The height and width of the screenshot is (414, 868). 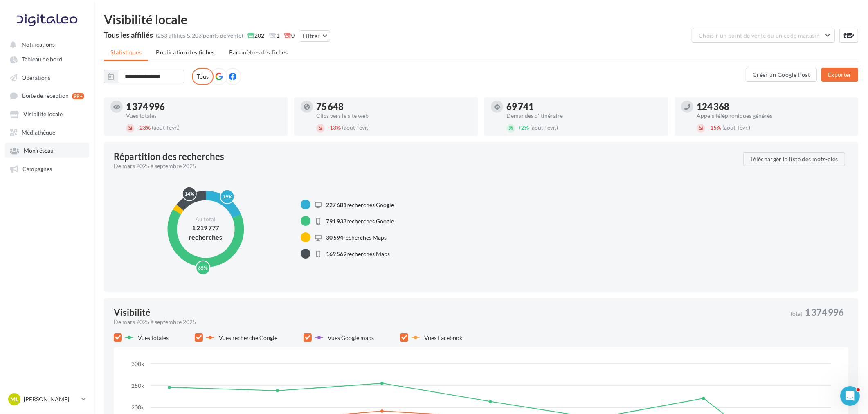 I want to click on span: Médiathèque, so click(x=38, y=132).